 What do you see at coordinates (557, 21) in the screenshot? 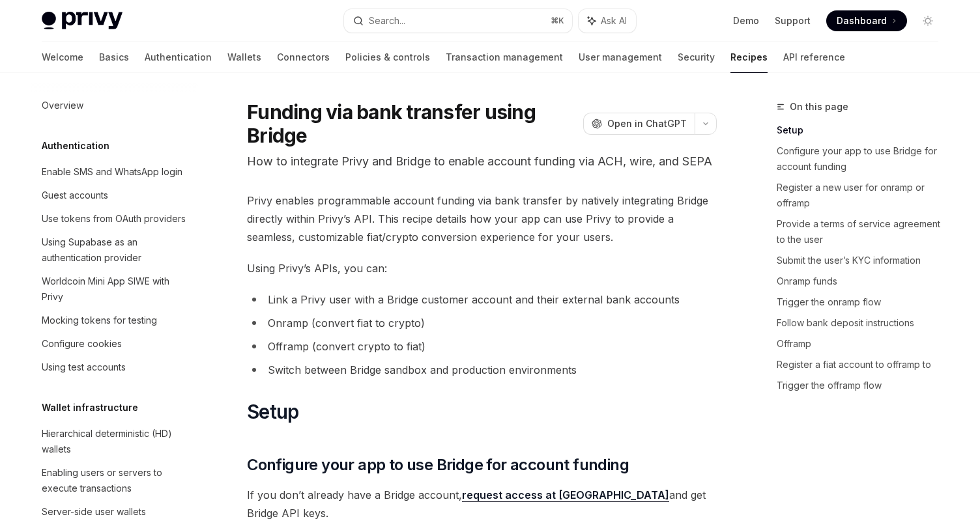
I see `span: ⌘ K` at bounding box center [557, 21].